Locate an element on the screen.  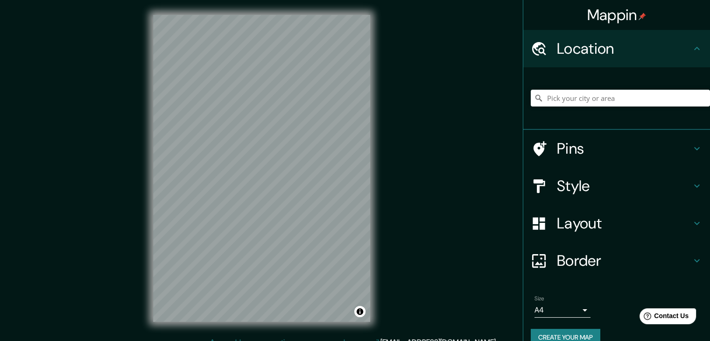
div: Pins is located at coordinates (617, 148).